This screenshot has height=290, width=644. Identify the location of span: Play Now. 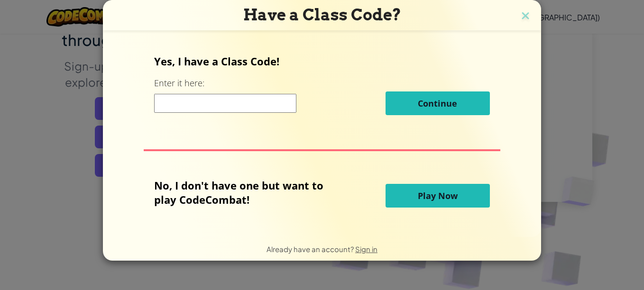
(438, 196).